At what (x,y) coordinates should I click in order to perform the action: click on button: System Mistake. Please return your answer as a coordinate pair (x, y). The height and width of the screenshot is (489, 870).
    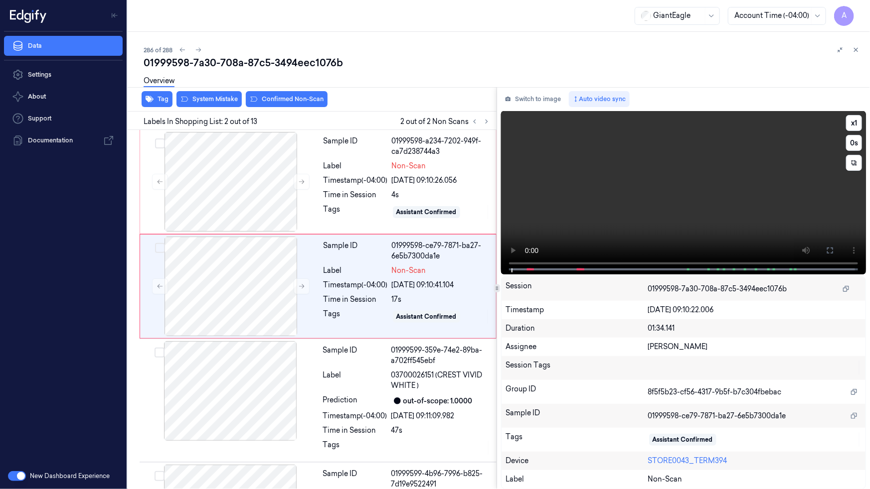
    Looking at the image, I should click on (209, 99).